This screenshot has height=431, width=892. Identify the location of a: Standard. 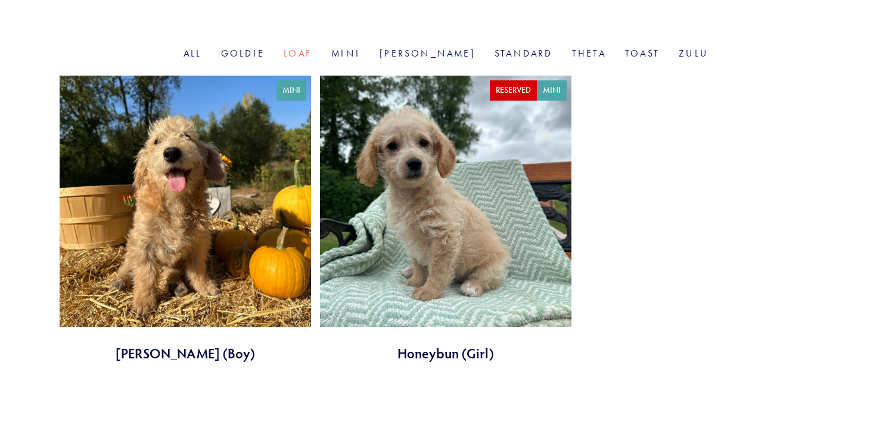
(524, 53).